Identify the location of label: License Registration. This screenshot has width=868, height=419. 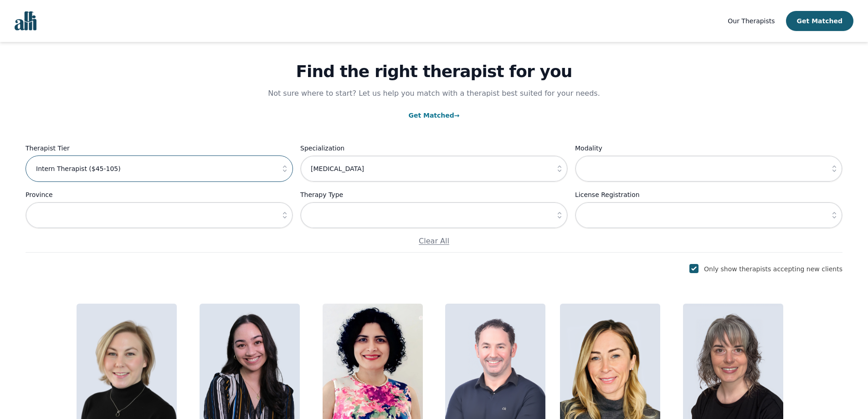
(709, 195).